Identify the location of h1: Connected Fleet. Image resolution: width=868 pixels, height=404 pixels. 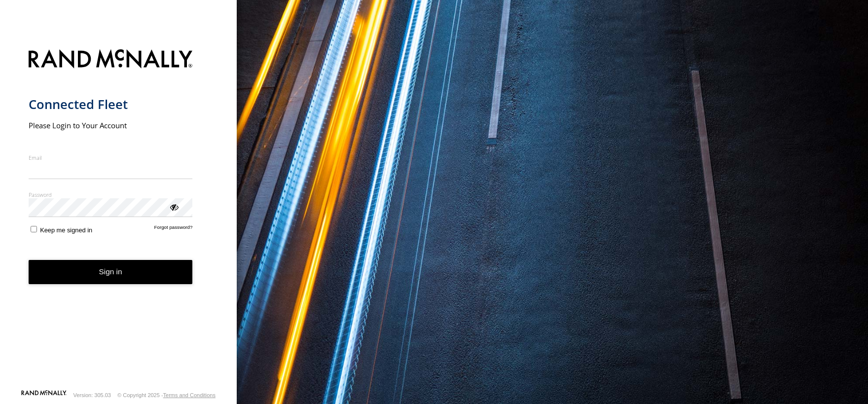
(110, 104).